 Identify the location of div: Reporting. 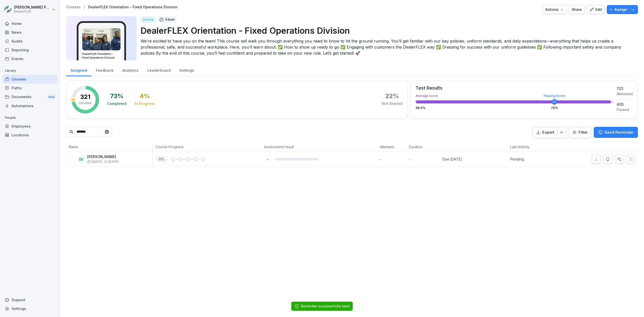
(30, 50).